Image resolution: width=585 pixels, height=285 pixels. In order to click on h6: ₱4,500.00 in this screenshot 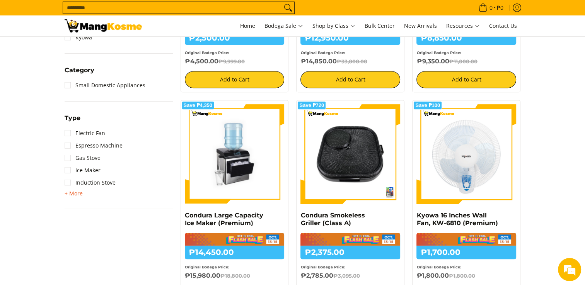, I will do `click(235, 61)`.